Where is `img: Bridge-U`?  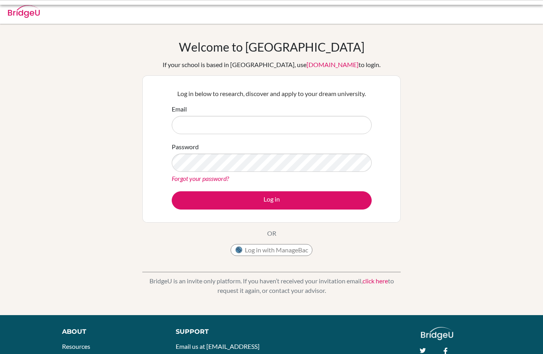 img: Bridge-U is located at coordinates (24, 12).